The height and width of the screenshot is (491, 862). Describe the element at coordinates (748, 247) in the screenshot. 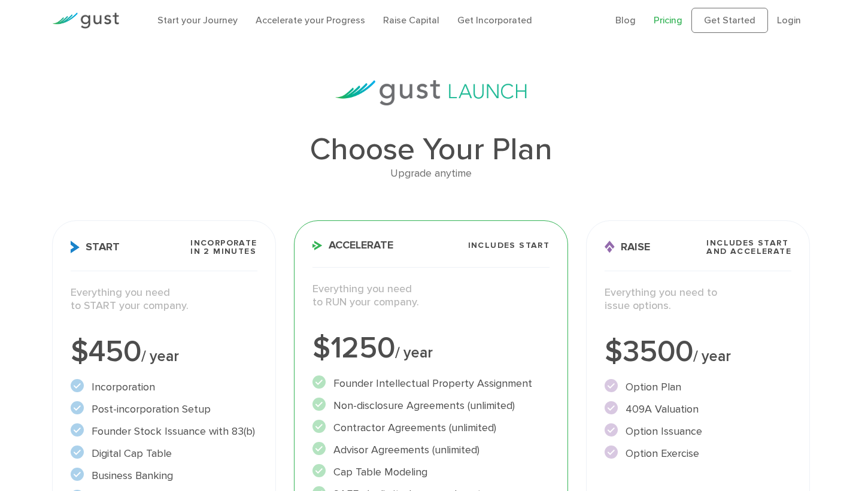

I see `span: Includes START and ACCELERATE` at that location.